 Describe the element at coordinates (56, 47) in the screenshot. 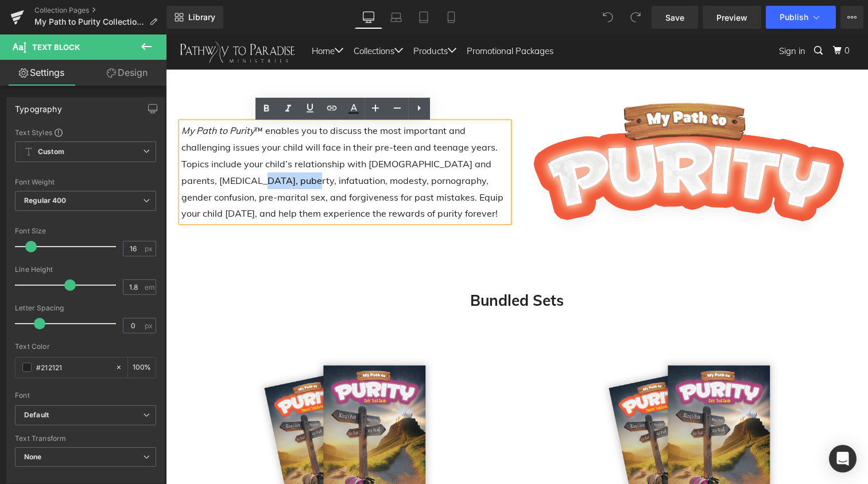

I see `span: Text Block` at that location.